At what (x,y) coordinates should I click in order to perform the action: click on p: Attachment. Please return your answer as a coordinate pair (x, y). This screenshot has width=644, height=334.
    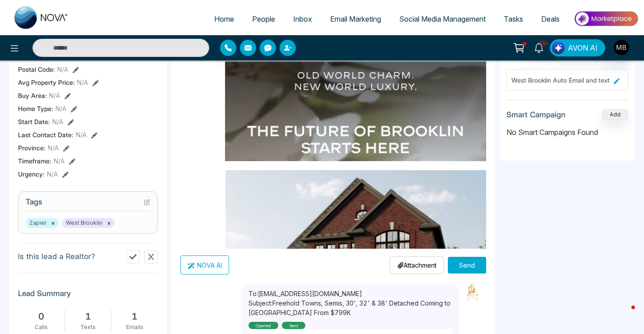
    Looking at the image, I should click on (417, 265).